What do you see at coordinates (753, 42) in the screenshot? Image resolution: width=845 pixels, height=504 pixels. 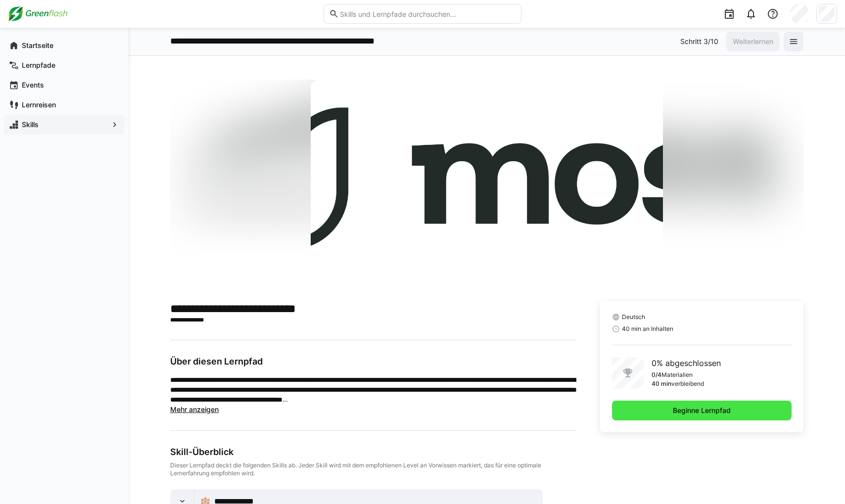 I see `button: Weiterlernen` at bounding box center [753, 42].